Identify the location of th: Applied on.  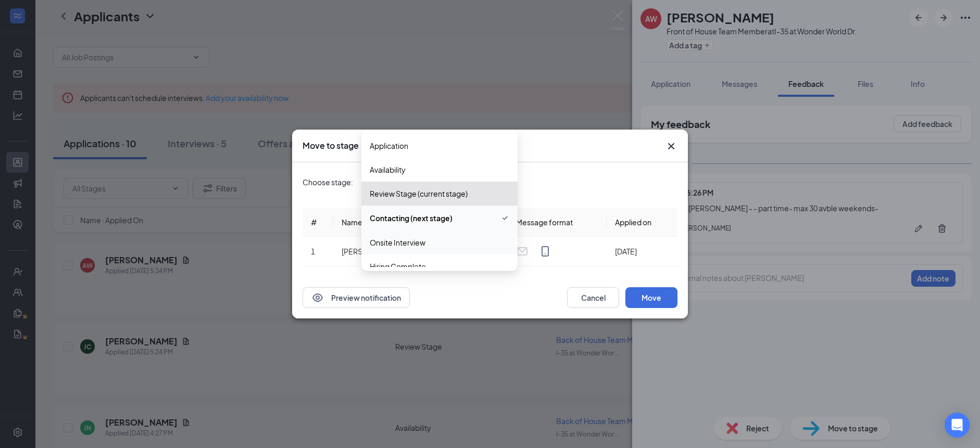
(642, 222).